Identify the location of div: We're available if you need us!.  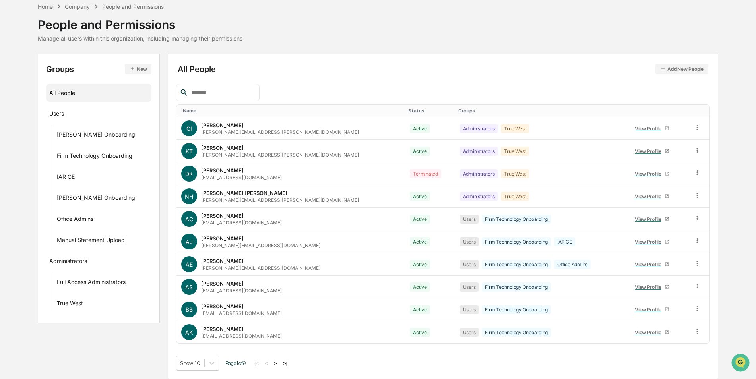
(64, 72).